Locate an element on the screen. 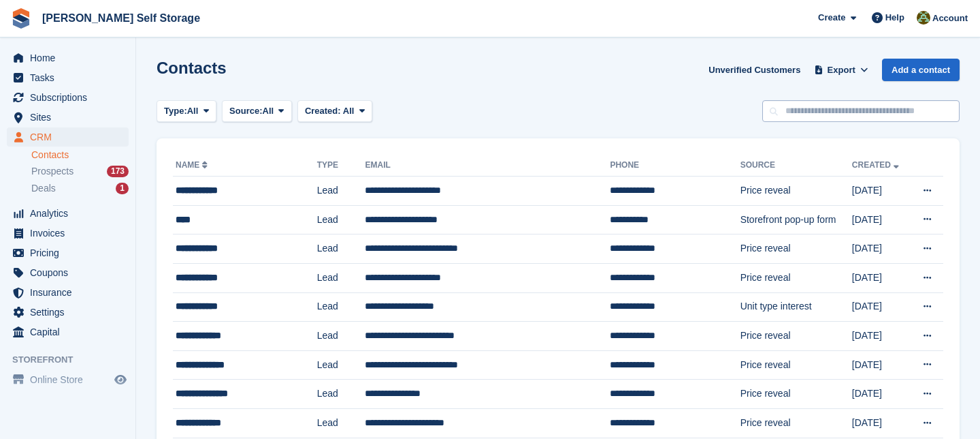 This screenshot has width=980, height=439. span: Home is located at coordinates (71, 58).